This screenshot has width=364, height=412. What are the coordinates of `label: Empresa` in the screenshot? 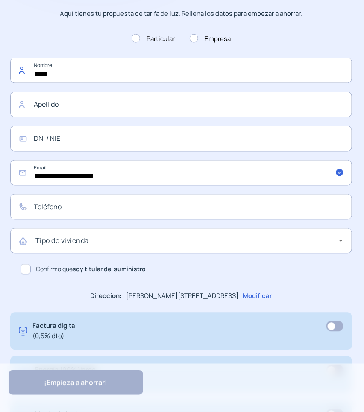 It's located at (210, 39).